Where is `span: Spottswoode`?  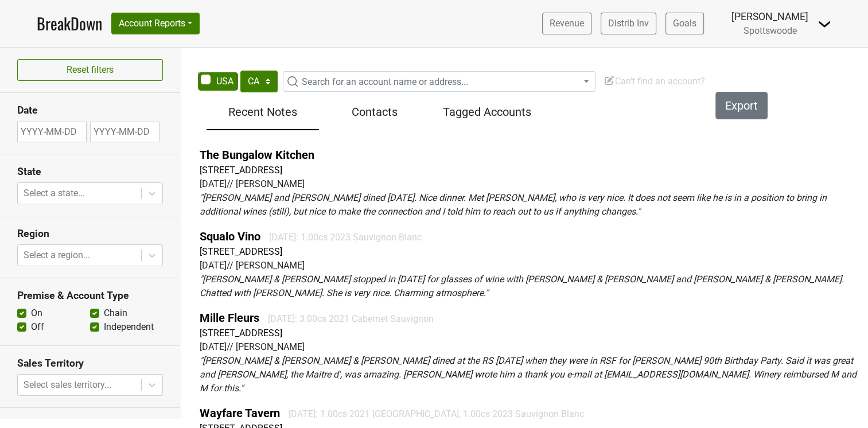
span: Spottswoode is located at coordinates (770, 31).